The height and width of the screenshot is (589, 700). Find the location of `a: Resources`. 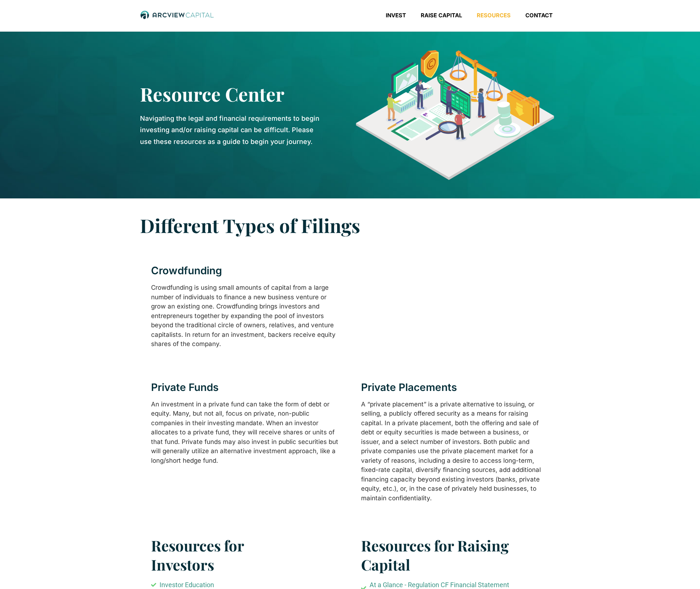

a: Resources is located at coordinates (494, 16).